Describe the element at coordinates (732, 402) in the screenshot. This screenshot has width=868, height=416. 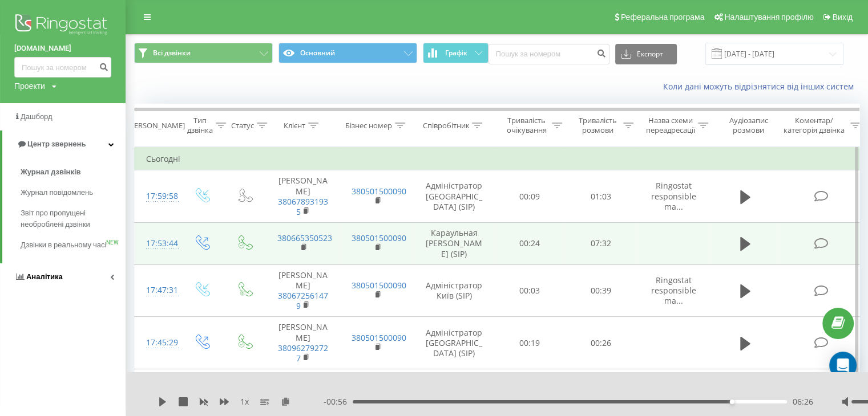
I see `div: Accessibility label` at that location.